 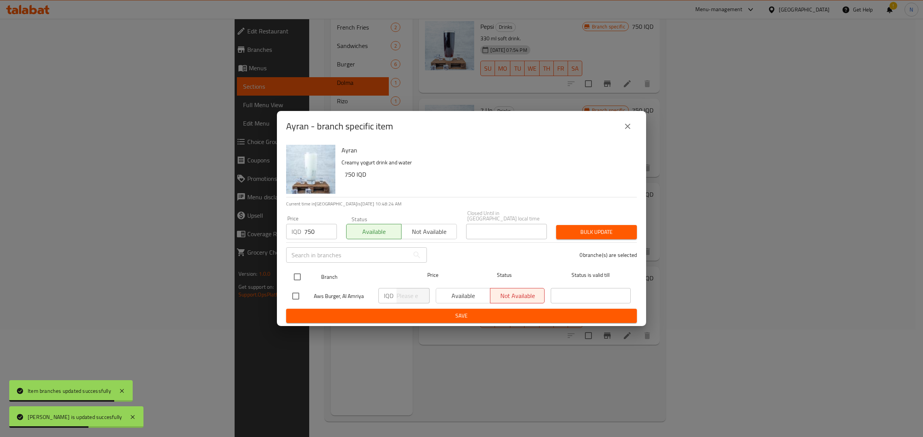 I want to click on span: Aws Burger, Al Amriya, so click(x=343, y=296).